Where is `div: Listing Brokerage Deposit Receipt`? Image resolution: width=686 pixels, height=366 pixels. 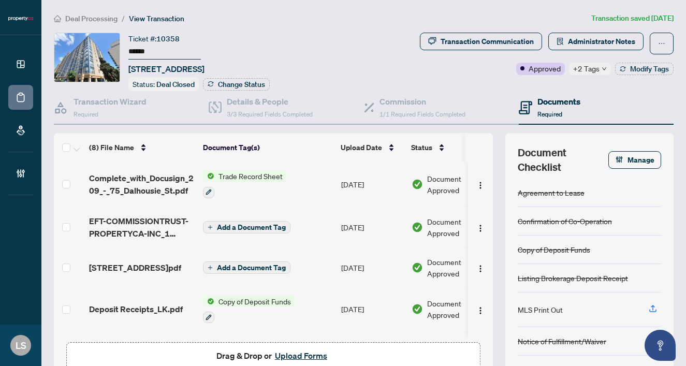
div: Listing Brokerage Deposit Receipt is located at coordinates (573, 278).